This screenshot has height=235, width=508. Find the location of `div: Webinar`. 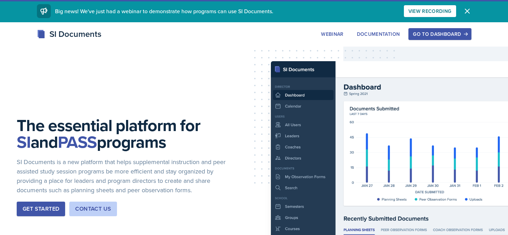

div: Webinar is located at coordinates (332, 34).